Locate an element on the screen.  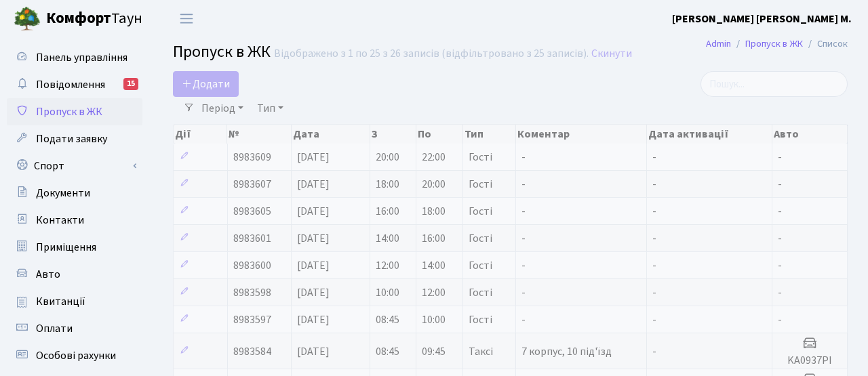
span: 8983609 is located at coordinates (252, 158).